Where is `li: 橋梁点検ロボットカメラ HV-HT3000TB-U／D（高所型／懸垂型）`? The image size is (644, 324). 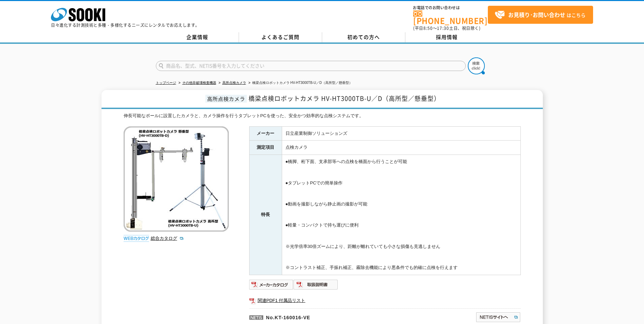
li: 橋梁点検ロボットカメラ HV-HT3000TB-U／D（高所型／懸垂型） is located at coordinates (300, 82).